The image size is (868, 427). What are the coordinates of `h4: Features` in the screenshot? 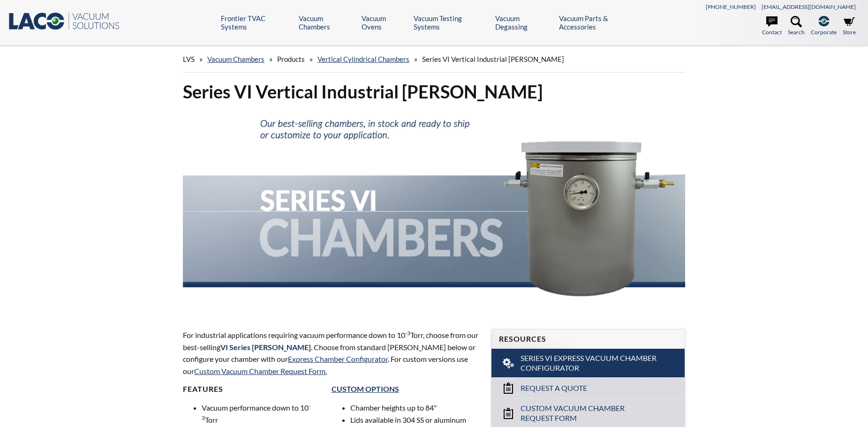 It's located at (254, 389).